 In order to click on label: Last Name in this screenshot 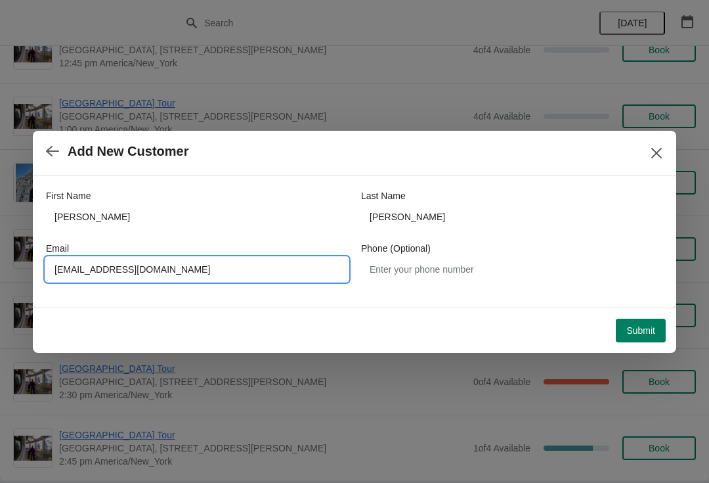, I will do `click(383, 196)`.